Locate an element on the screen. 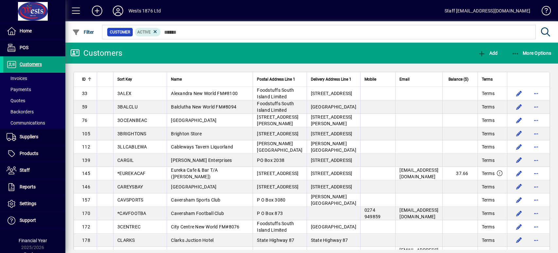  span: Support is located at coordinates (28, 220).